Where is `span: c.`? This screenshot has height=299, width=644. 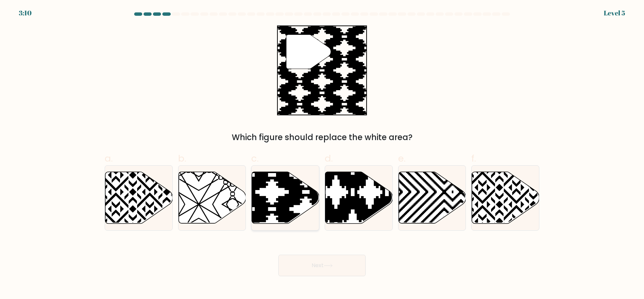
span: c. is located at coordinates (255, 158).